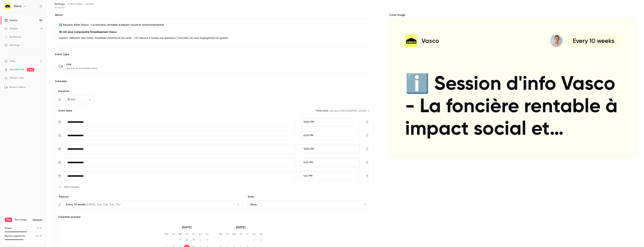 This screenshot has width=644, height=247. I want to click on span: Plan usage, so click(22, 220).